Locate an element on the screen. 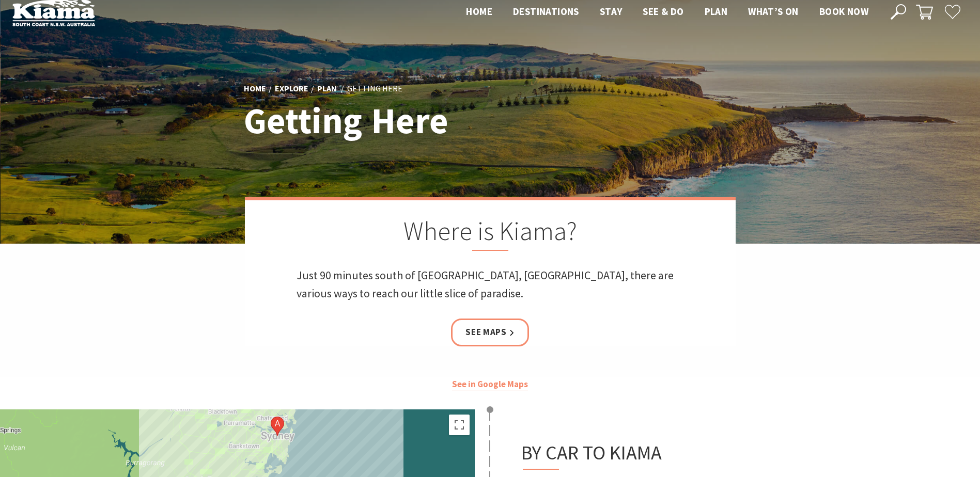  a: See Maps is located at coordinates (490, 332).